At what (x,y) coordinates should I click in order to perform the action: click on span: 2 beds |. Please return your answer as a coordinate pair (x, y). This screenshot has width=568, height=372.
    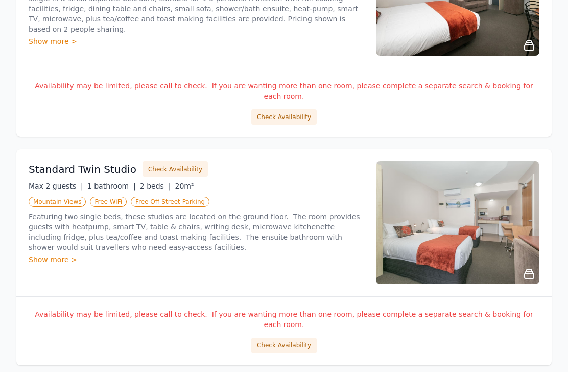
    Looking at the image, I should click on (155, 186).